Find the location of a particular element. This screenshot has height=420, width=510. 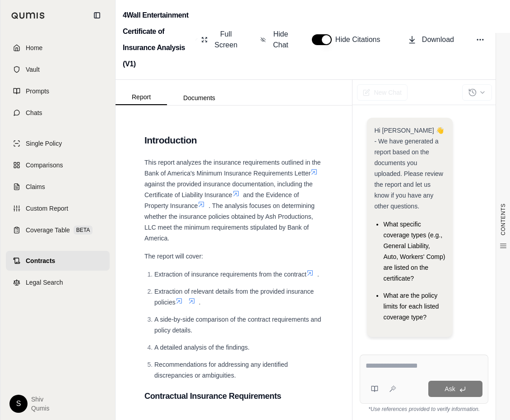

a: Vault is located at coordinates (58, 69).